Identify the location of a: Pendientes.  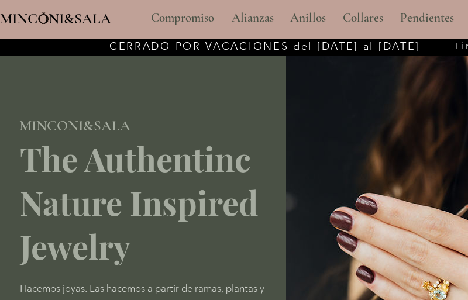
(426, 18).